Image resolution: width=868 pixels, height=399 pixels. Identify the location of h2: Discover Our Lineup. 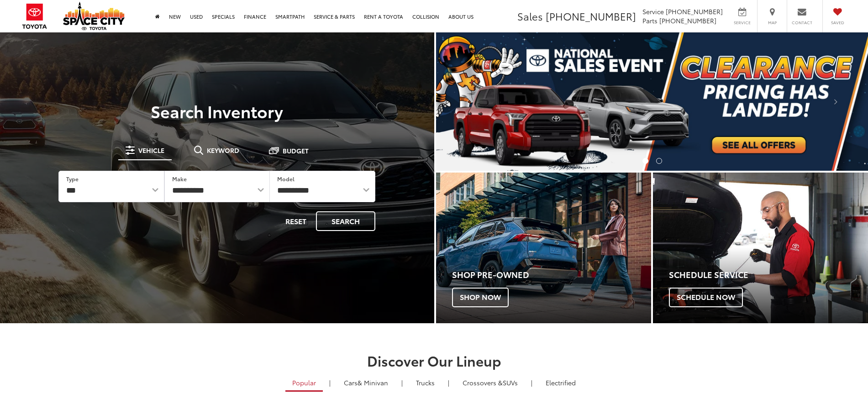
(434, 360).